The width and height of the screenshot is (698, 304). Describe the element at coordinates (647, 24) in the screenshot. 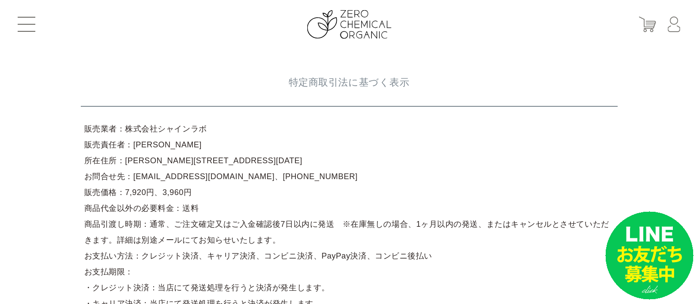

I see `img: カート` at that location.